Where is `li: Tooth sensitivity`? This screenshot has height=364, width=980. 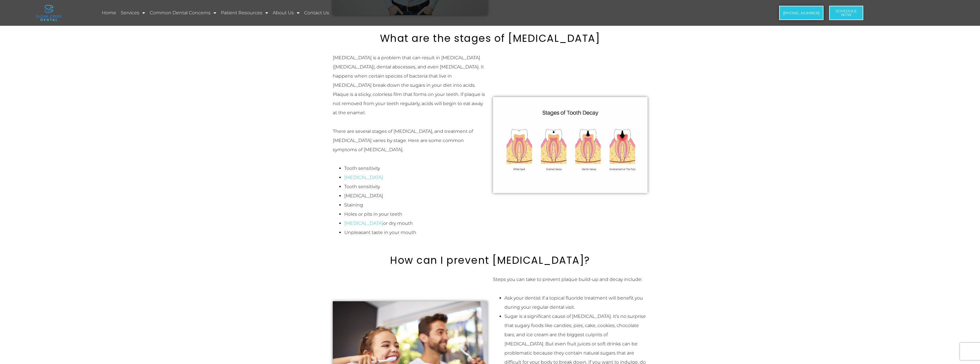
li: Tooth sensitivity is located at coordinates (416, 187).